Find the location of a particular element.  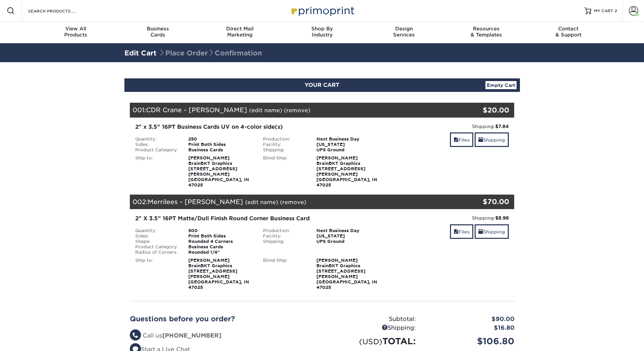

span: Place Order Confirmation is located at coordinates (210, 53).